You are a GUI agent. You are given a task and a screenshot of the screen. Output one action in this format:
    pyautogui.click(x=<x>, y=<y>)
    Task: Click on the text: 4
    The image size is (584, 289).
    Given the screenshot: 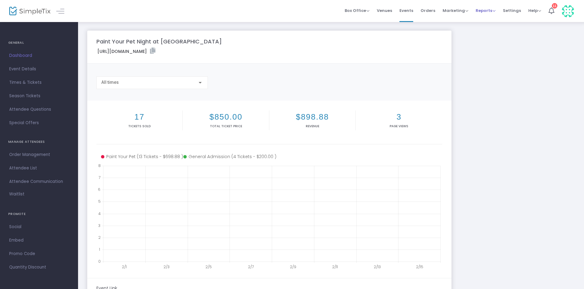 What is the action you would take?
    pyautogui.click(x=100, y=213)
    